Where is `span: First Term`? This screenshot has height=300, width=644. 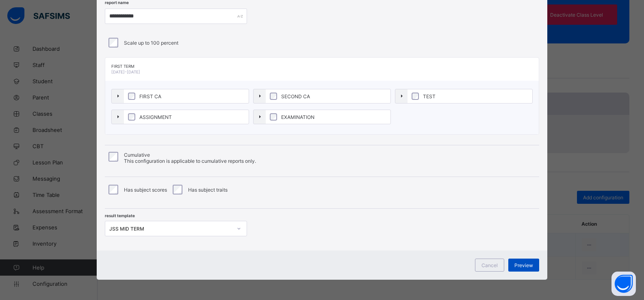
span: First Term is located at coordinates (126, 66).